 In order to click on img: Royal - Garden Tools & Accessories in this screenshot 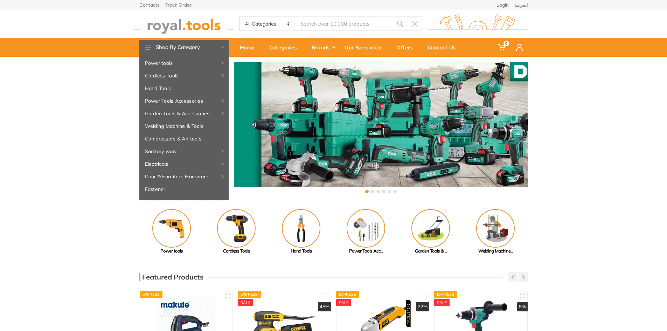, I will do `click(431, 228)`.